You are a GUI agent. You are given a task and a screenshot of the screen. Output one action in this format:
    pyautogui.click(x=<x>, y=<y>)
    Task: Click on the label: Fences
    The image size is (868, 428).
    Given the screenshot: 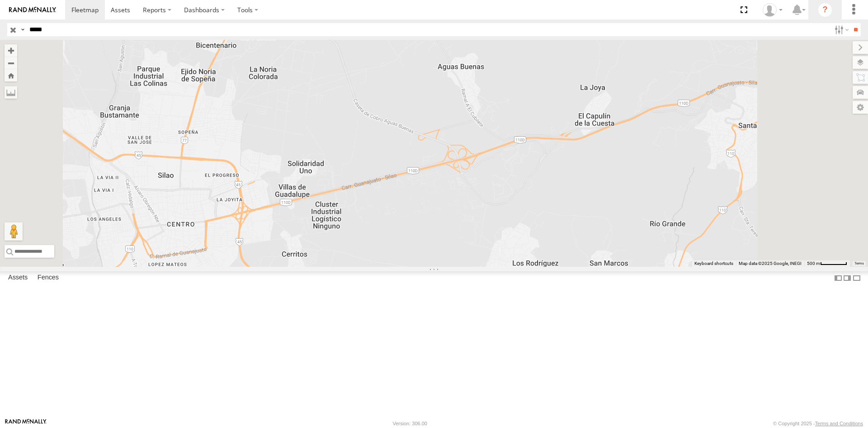 What is the action you would take?
    pyautogui.click(x=48, y=278)
    